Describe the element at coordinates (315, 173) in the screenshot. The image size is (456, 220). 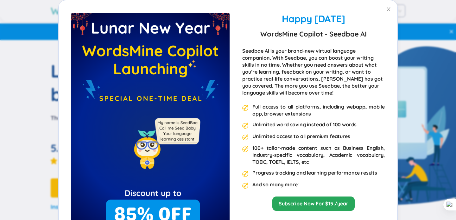
I see `div: Progress tracking and learning performance results` at that location.